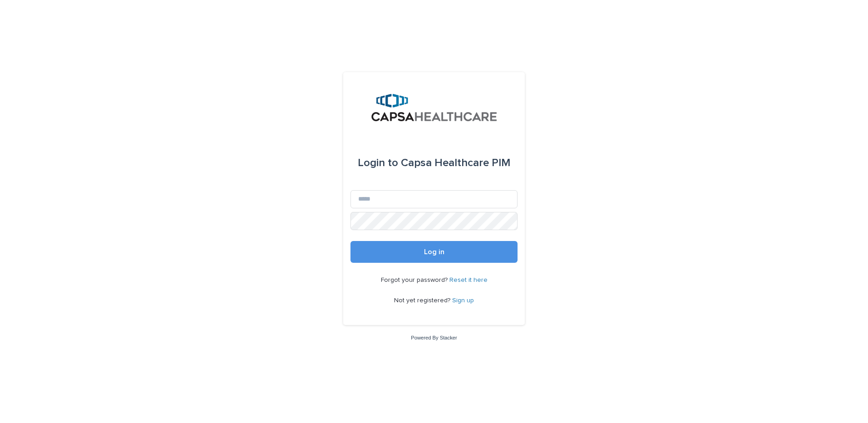 This screenshot has height=423, width=868. What do you see at coordinates (434, 163) in the screenshot?
I see `div: Capsa Healthcare PIM` at bounding box center [434, 163].